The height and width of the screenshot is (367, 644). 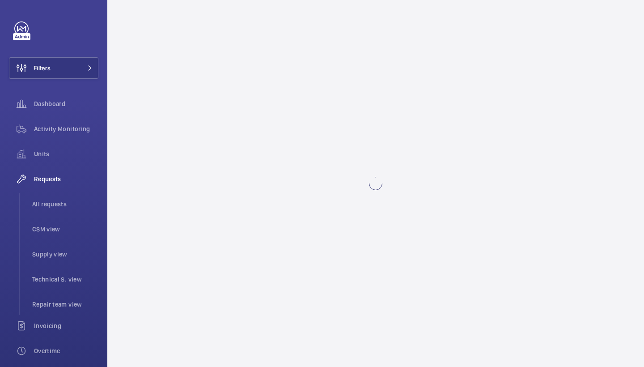 I want to click on span: Activity Monitoring, so click(x=66, y=129).